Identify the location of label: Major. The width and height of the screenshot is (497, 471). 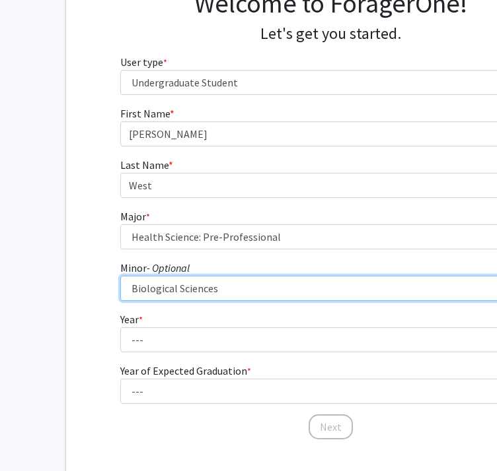
(135, 217).